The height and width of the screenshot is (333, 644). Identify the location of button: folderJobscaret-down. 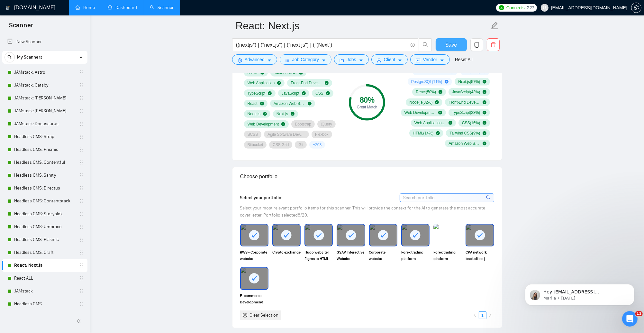
(351, 60).